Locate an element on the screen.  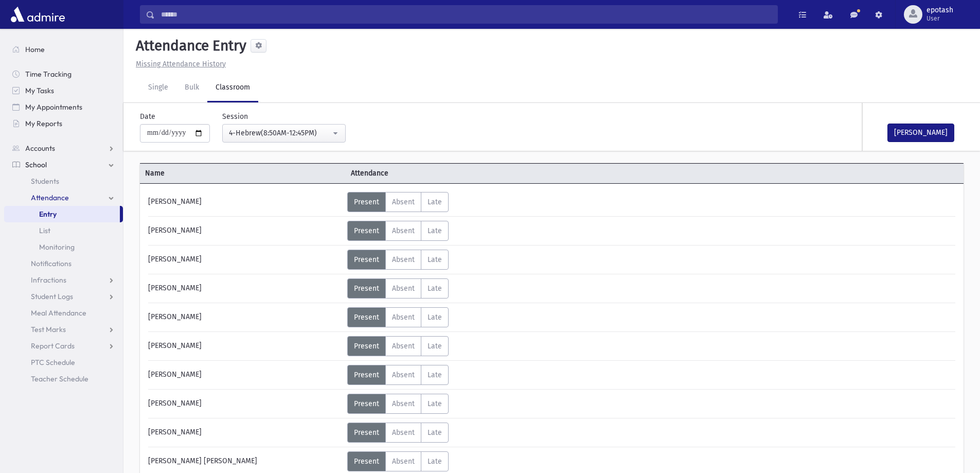
u: Missing Attendance History is located at coordinates (181, 64).